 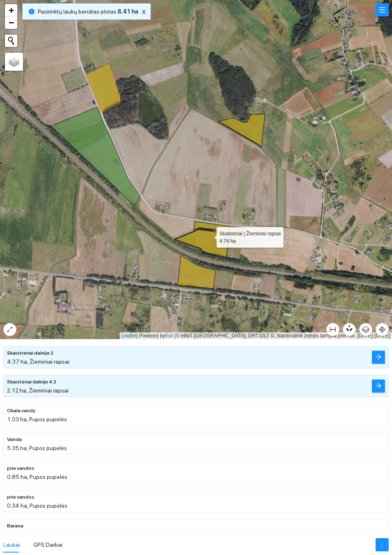 What do you see at coordinates (382, 545) in the screenshot?
I see `span: more` at bounding box center [382, 545].